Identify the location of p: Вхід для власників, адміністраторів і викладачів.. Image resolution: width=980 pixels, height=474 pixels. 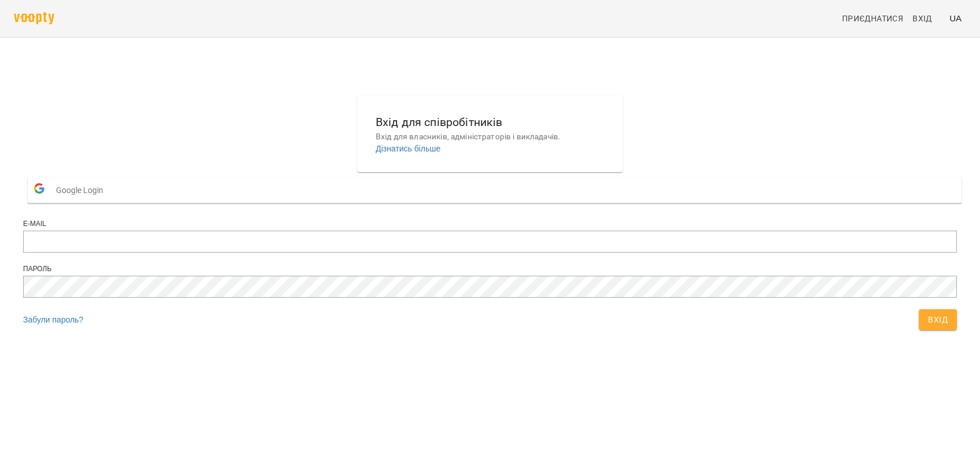
(490, 137).